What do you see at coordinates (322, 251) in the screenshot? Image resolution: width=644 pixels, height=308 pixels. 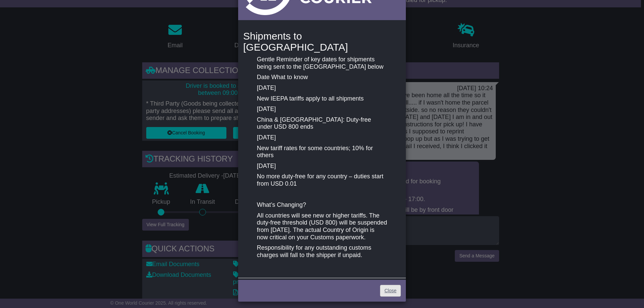 I see `p: Responsibility for any outstanding customs charges will fall to the shipper if unpaid.` at bounding box center [322, 251].